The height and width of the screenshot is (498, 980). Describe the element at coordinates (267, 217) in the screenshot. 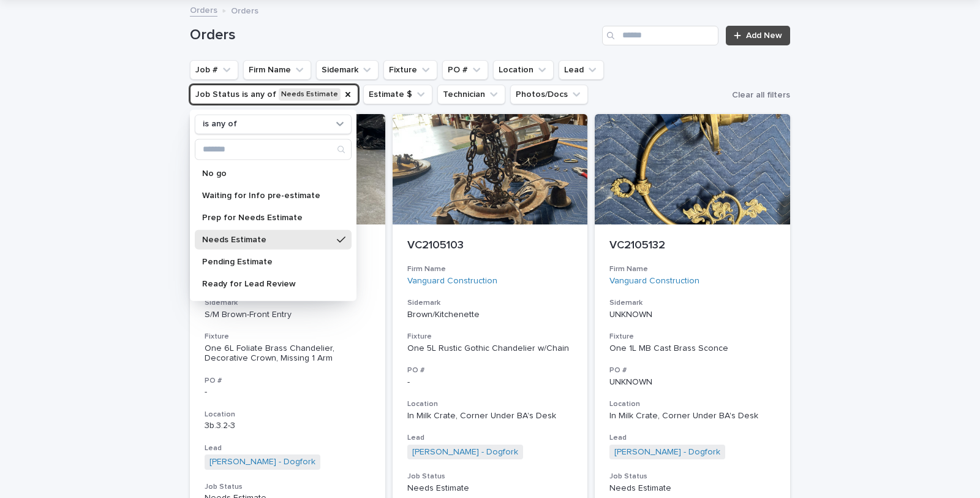

I see `p: Prep for Needs Estimate` at that location.